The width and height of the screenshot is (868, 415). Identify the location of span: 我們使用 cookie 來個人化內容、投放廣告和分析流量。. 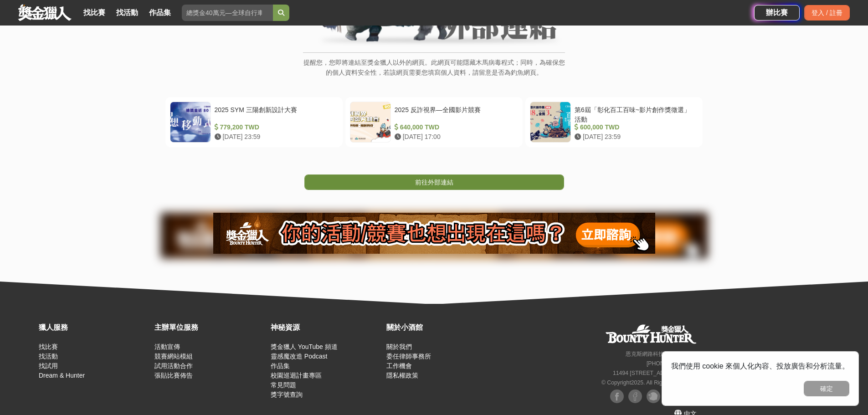
(760, 366).